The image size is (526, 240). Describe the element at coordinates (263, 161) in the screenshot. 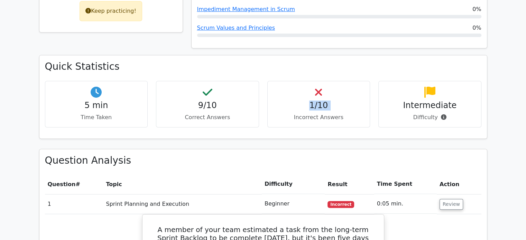

I see `h3: Question Analysis` at that location.